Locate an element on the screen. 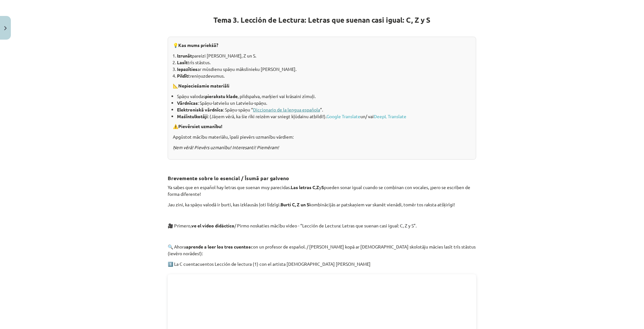 The image size is (644, 329). strong: Nepieciešamie materiāli is located at coordinates (204, 86).